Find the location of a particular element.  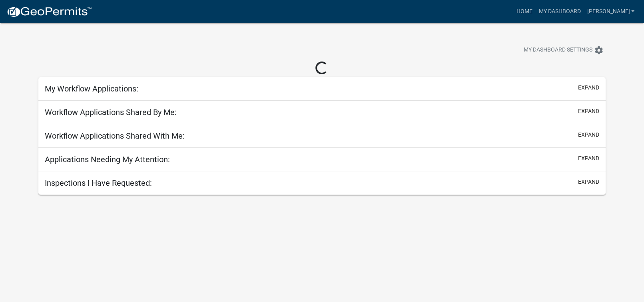

a: My Dashboard is located at coordinates (559, 11).